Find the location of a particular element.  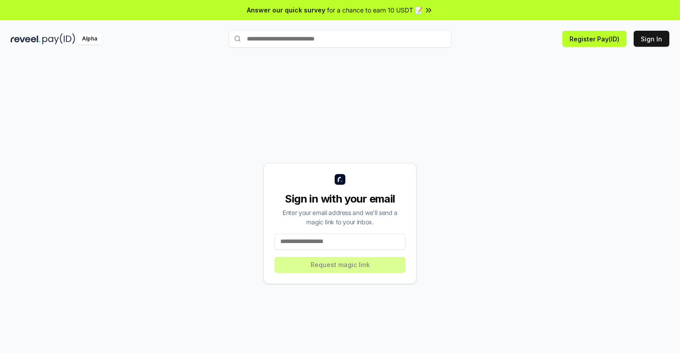

img: logo_small is located at coordinates (340, 180).